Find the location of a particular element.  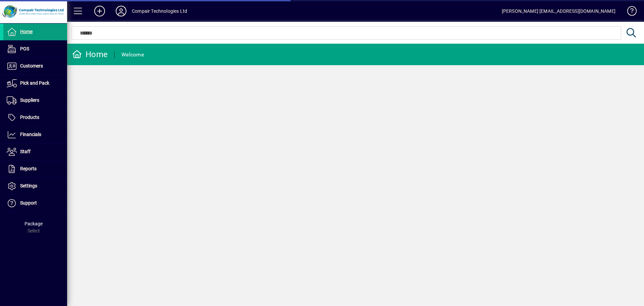

span: Staff is located at coordinates (25, 151).